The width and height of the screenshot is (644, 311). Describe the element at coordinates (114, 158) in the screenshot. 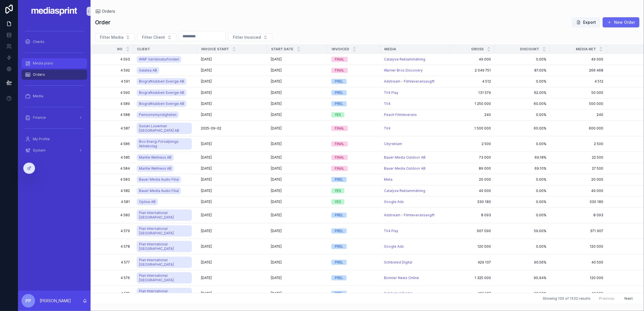

I see `a: 4 585` at that location.